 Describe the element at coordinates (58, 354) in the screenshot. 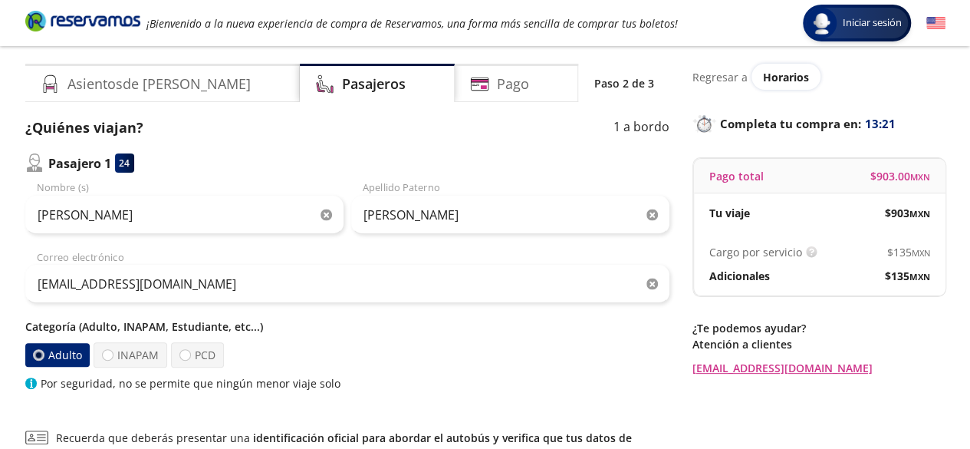

I see `label: Adulto` at that location.